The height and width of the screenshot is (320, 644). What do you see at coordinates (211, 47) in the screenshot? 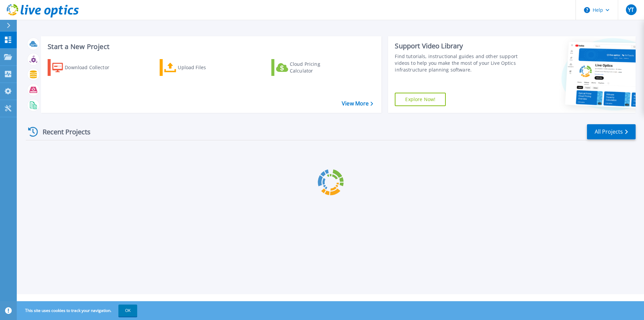
I see `h3: Start a New Project` at bounding box center [211, 47].